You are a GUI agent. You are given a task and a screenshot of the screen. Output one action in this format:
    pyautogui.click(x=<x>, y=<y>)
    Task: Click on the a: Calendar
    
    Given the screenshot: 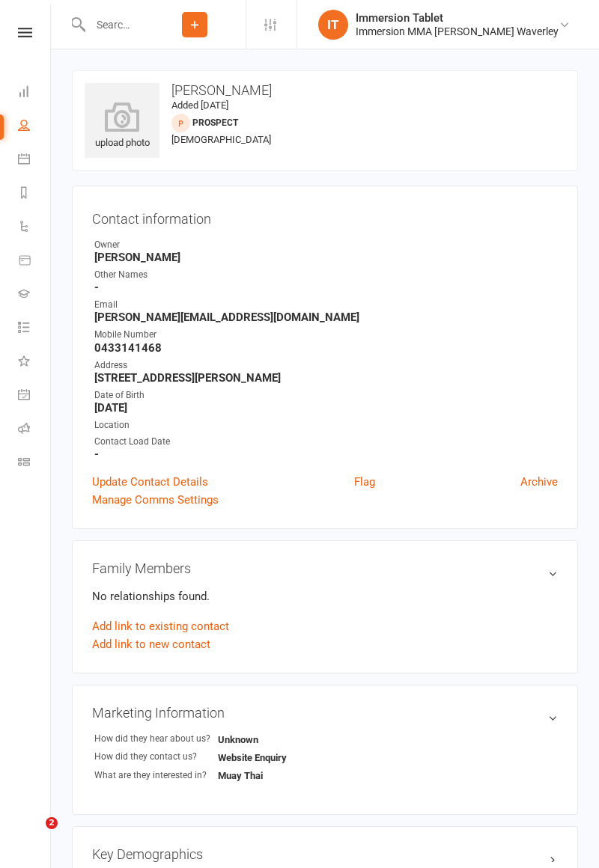 What is the action you would take?
    pyautogui.click(x=35, y=160)
    